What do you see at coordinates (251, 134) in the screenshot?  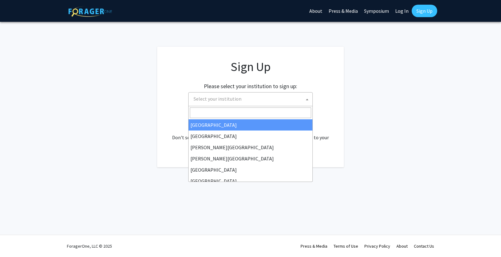 I see `div: Already have an account? . Don't see your institution? about bringing ForagerOne to your institut...` at bounding box center [251, 134].